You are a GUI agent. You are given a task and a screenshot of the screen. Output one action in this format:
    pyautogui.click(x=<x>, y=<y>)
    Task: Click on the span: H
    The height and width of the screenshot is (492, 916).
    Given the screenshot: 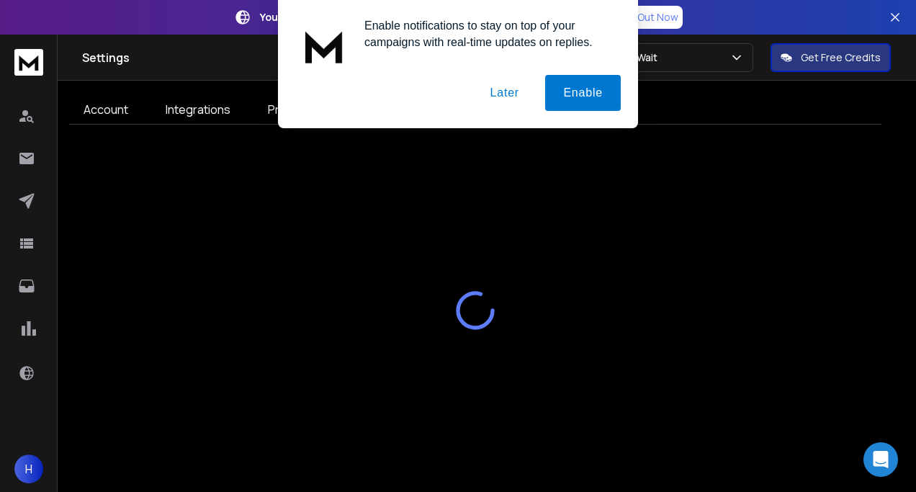 What is the action you would take?
    pyautogui.click(x=29, y=469)
    